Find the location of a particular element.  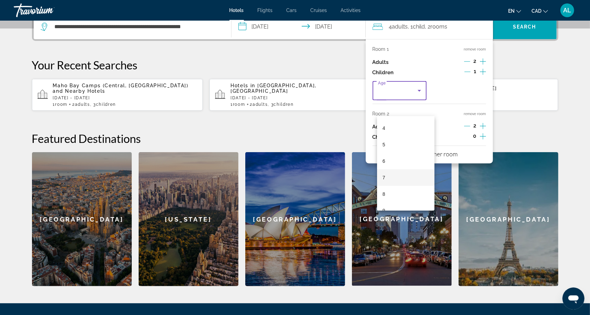

span: 5 is located at coordinates (384, 145).